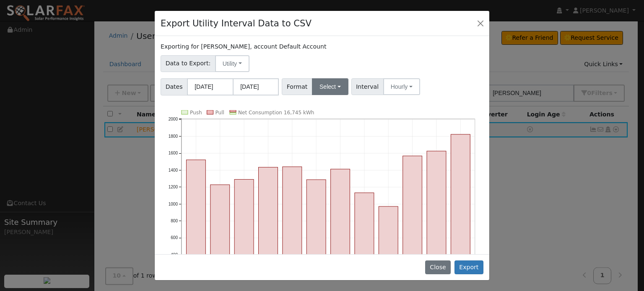 This screenshot has height=291, width=644. Describe the element at coordinates (236, 24) in the screenshot. I see `h4: Export Utility Interval Data to CSV` at that location.